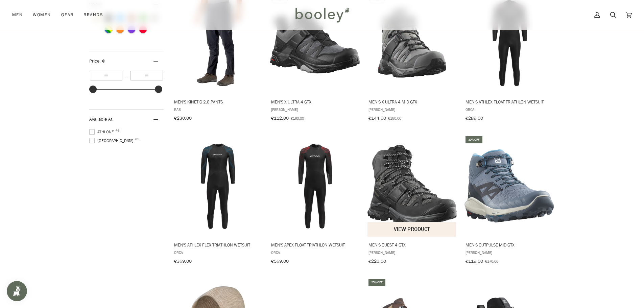 The height and width of the screenshot is (308, 644). I want to click on span: Men's Athlex Float Triathlon Wetsuit, so click(509, 102).